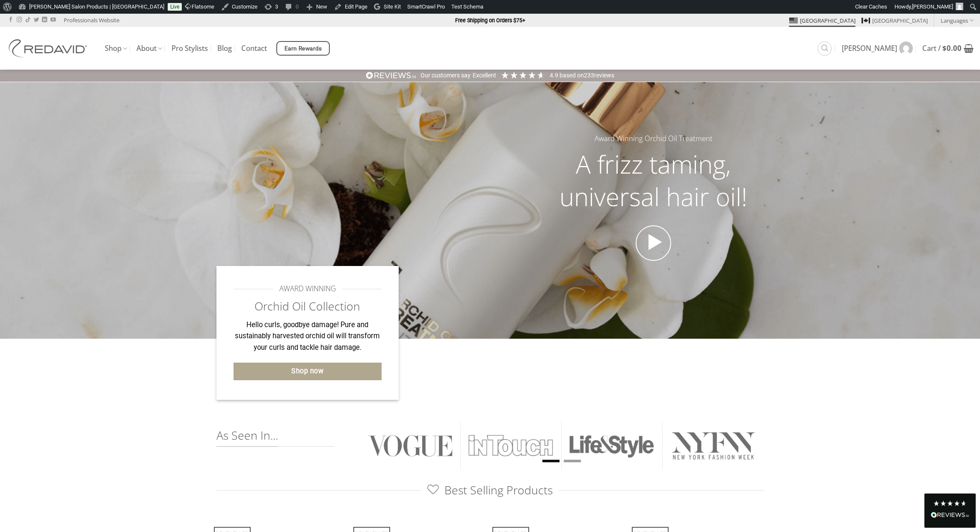 This screenshot has height=532, width=980. I want to click on span: reviews, so click(604, 75).